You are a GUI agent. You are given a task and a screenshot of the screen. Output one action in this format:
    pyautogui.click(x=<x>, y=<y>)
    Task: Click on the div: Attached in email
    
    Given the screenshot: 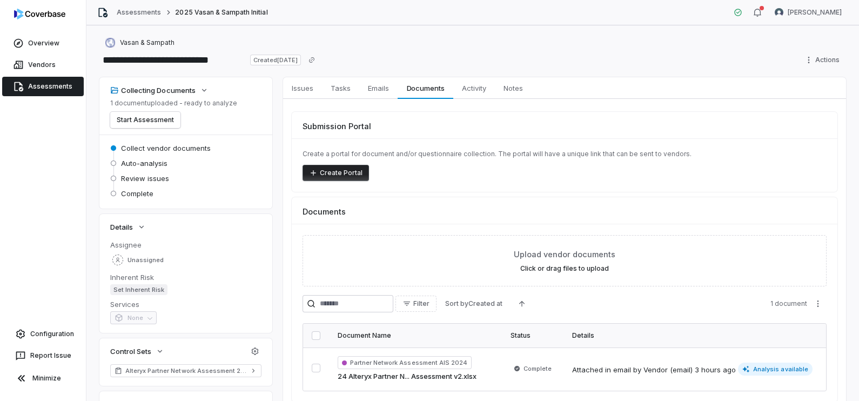 What is the action you would take?
    pyautogui.click(x=653, y=370)
    